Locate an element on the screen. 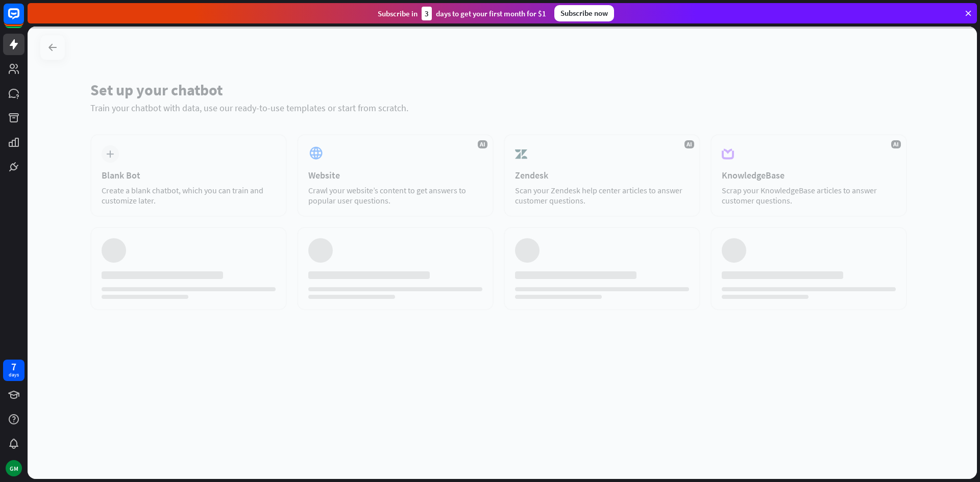  div: 3 is located at coordinates (426, 14).